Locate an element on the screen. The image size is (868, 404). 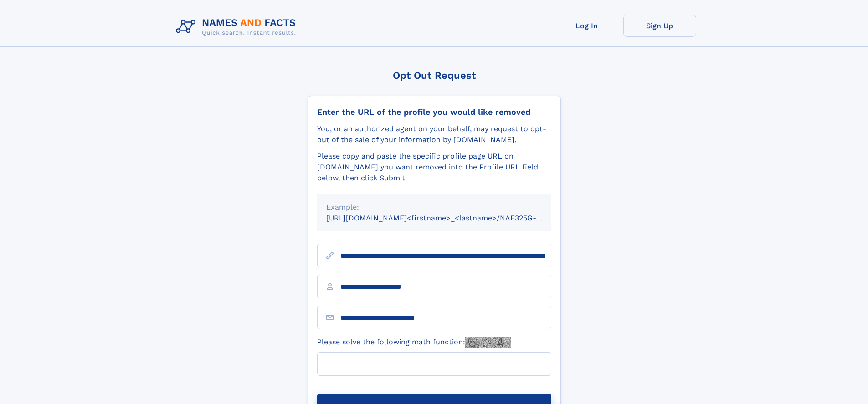
div: Enter the URL of the profile you would like removed is located at coordinates (434, 112).